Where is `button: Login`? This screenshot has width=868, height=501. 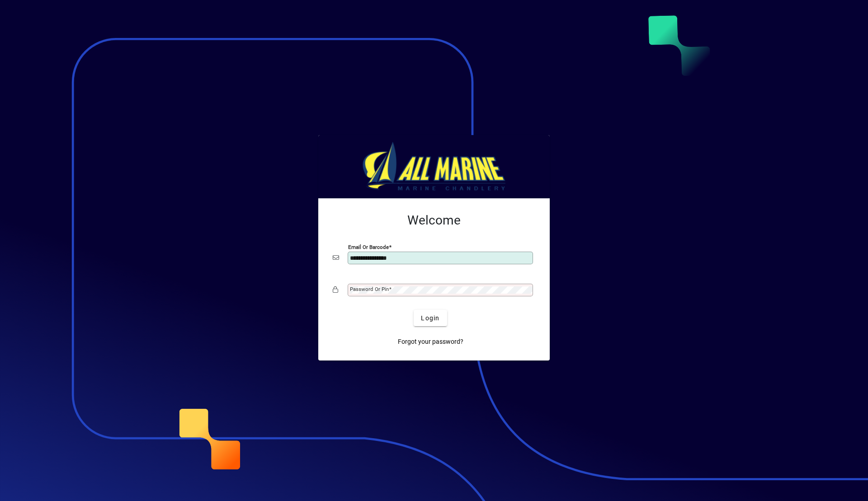
button: Login is located at coordinates (430, 318).